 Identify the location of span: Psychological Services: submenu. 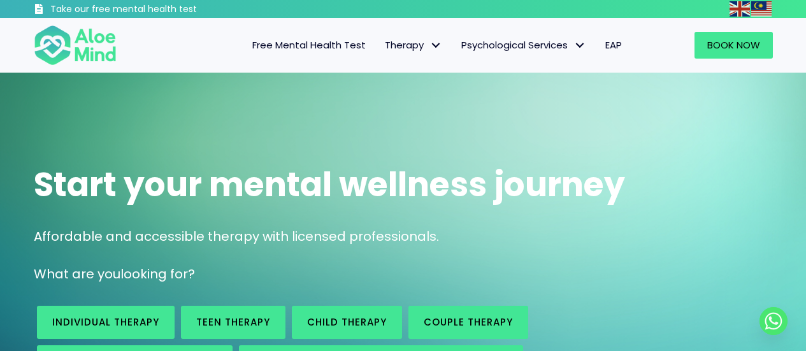
(580, 45).